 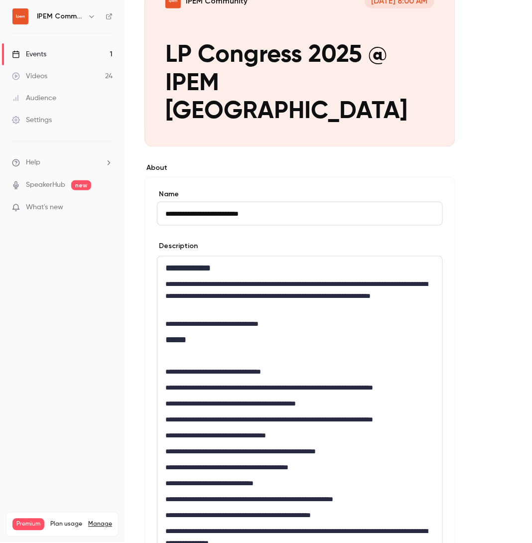 I want to click on a: Manage, so click(x=100, y=525).